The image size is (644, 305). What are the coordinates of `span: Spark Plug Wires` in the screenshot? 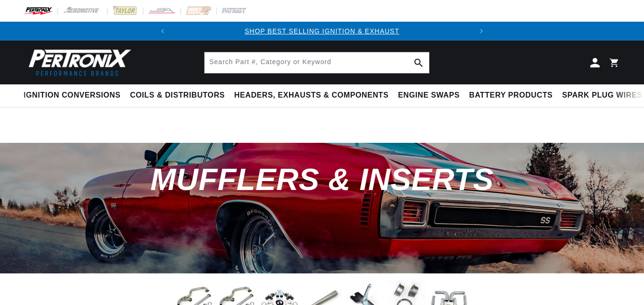 It's located at (602, 95).